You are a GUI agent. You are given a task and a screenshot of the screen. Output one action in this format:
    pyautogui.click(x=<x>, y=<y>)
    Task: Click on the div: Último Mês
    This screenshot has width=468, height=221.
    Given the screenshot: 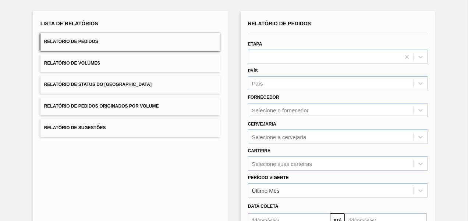 What is the action you would take?
    pyautogui.click(x=266, y=190)
    